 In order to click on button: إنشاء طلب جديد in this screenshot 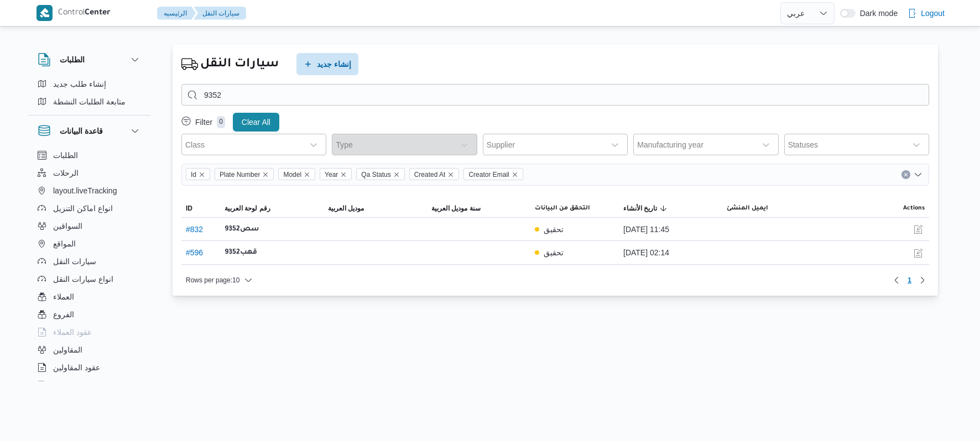, I will do `click(90, 84)`.